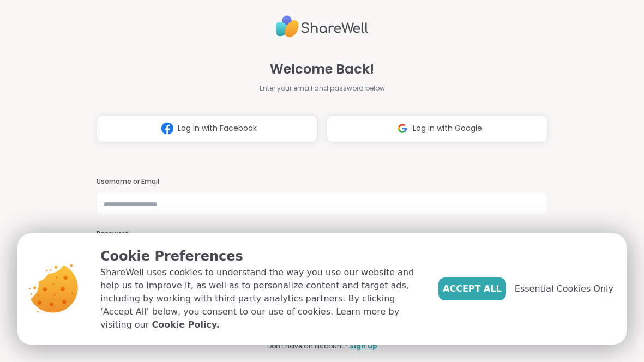  What do you see at coordinates (321, 234) in the screenshot?
I see `h3: Password` at bounding box center [321, 234].